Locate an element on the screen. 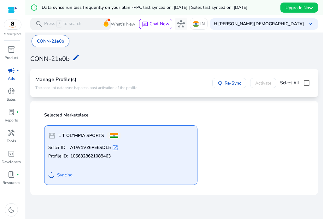  p: Sales is located at coordinates (11, 99).